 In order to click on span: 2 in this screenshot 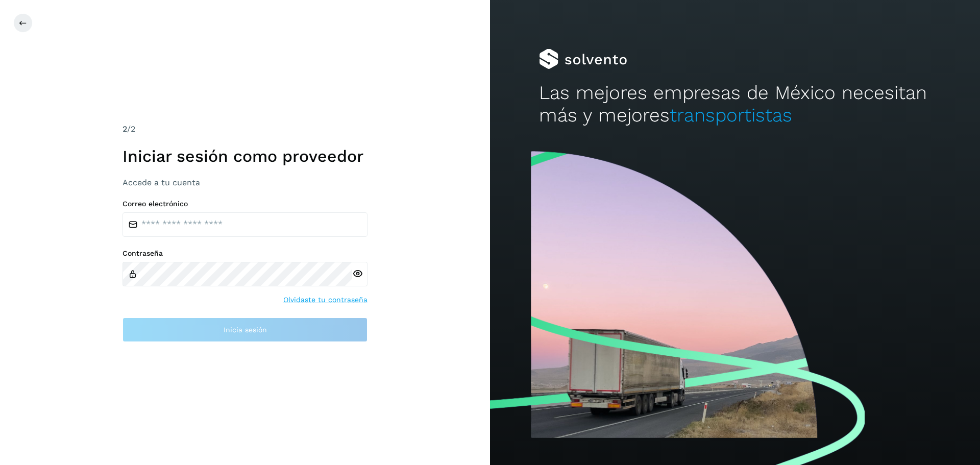, I will do `click(125, 129)`.